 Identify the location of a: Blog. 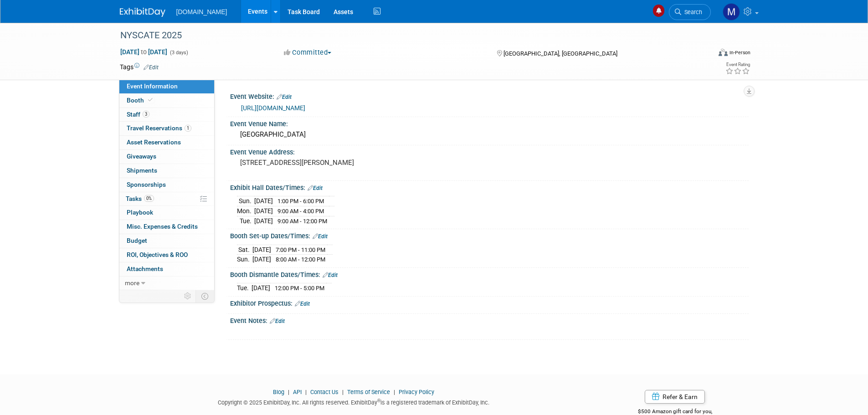
(278, 392).